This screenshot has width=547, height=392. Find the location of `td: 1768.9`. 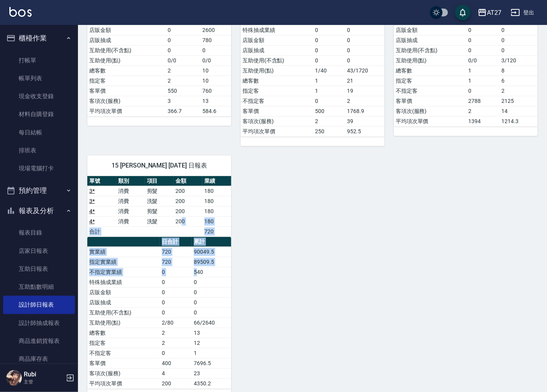

td: 1768.9 is located at coordinates (364, 111).